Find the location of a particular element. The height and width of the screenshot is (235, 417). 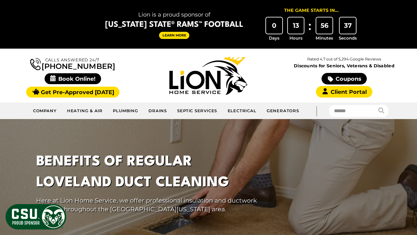

a: Client Portal is located at coordinates (344, 92).